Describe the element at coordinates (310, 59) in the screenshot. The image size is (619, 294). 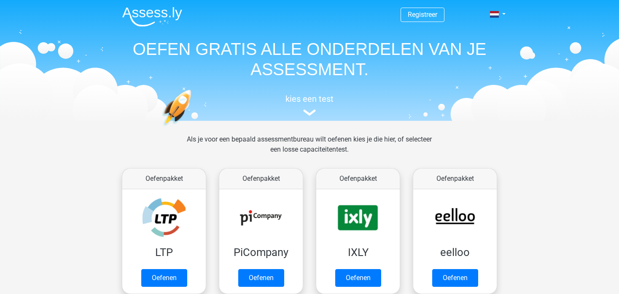
I see `h1: OEFEN GRATIS ALLE ONDERDELEN VAN JE ASSESSMENT.` at that location.